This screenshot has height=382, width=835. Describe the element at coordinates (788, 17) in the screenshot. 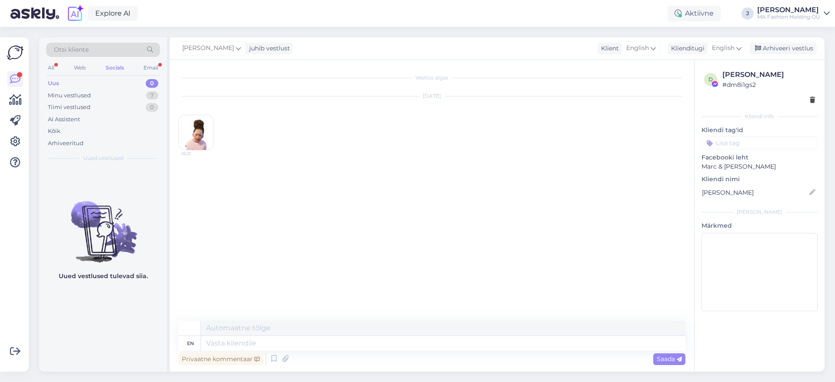

I see `div: MA Fashion Holding OÜ` at that location.